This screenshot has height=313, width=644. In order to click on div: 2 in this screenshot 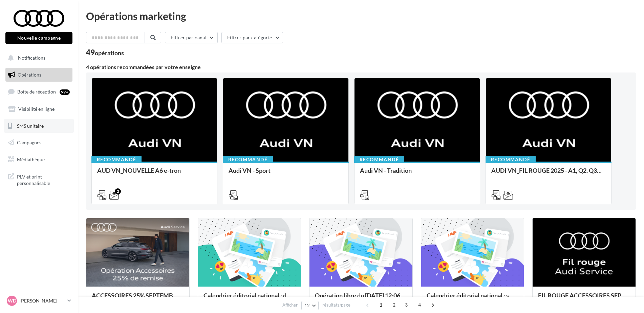, I will do `click(118, 192)`.